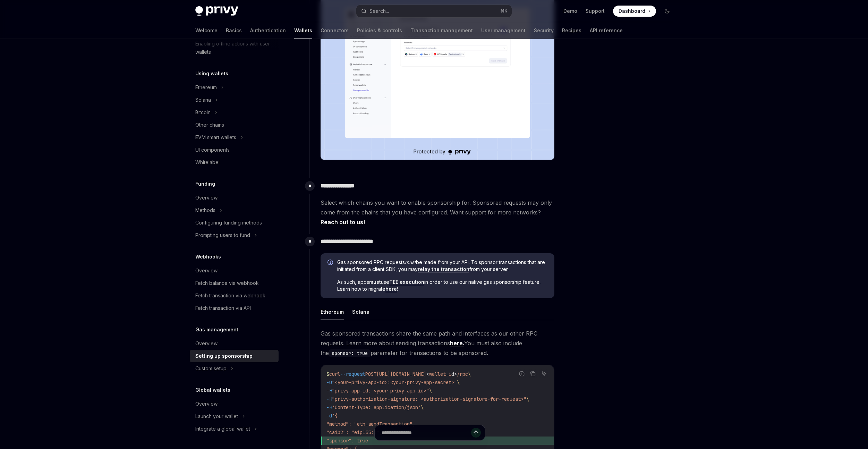  I want to click on span: -u, so click(329, 383).